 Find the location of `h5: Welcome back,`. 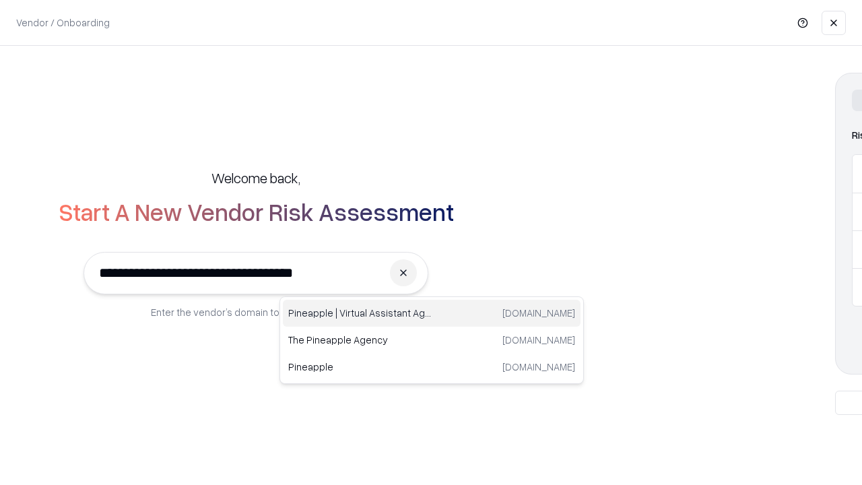

h5: Welcome back, is located at coordinates (256, 178).